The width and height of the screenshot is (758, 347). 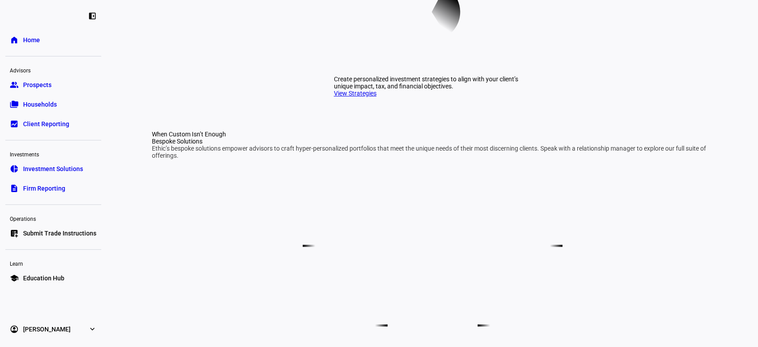 I want to click on span: Client Reporting, so click(x=46, y=124).